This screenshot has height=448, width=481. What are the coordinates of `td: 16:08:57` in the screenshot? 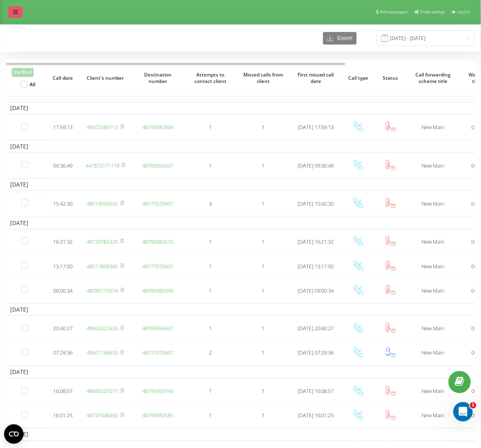 It's located at (63, 391).